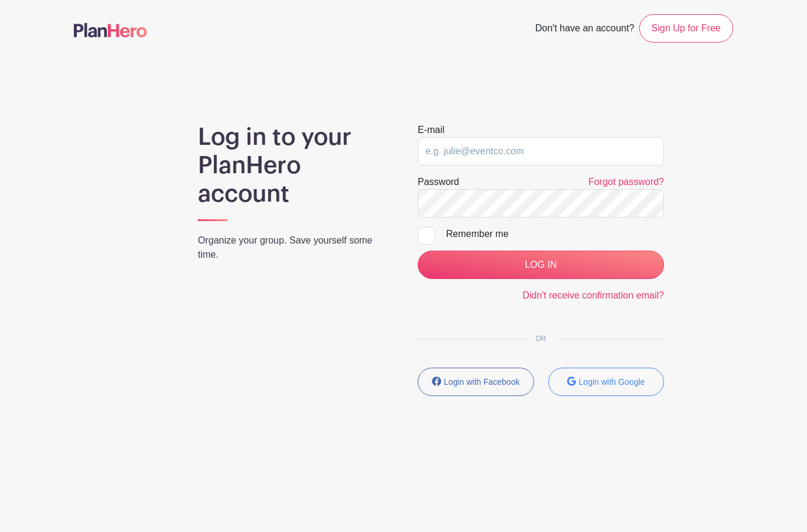 The image size is (807, 532). I want to click on small: Login with Google, so click(612, 382).